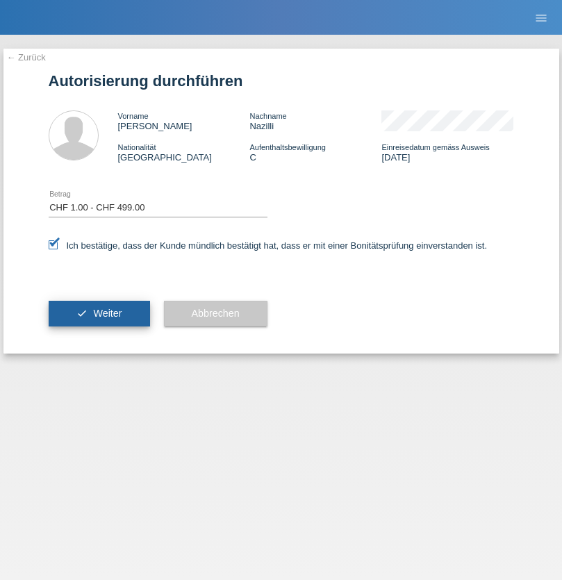 This screenshot has height=580, width=562. What do you see at coordinates (215, 314) in the screenshot?
I see `button: Abbrechen` at bounding box center [215, 314].